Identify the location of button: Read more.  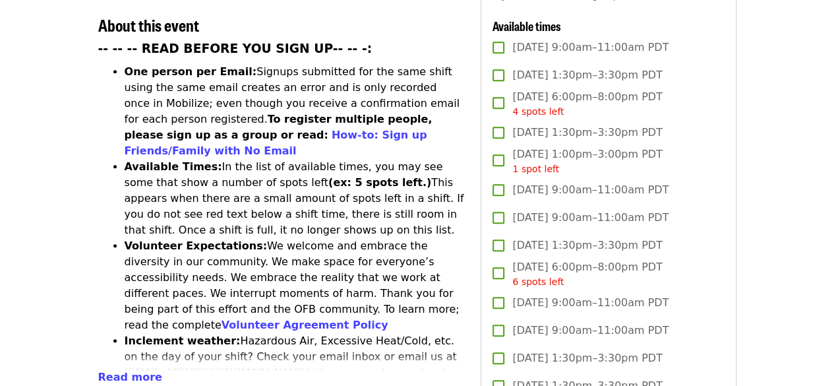
(130, 377).